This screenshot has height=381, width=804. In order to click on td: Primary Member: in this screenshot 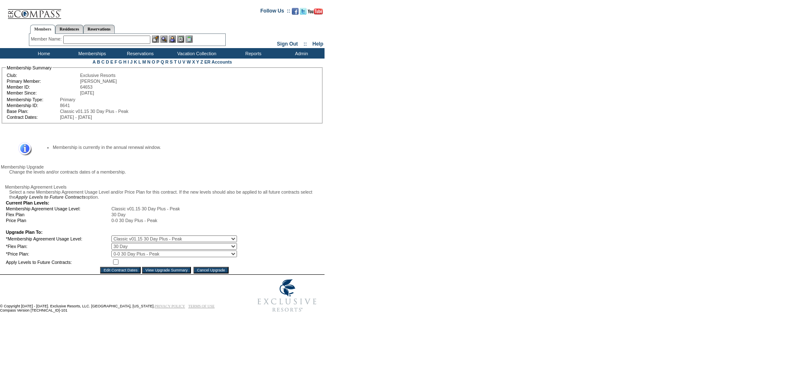, I will do `click(43, 81)`.